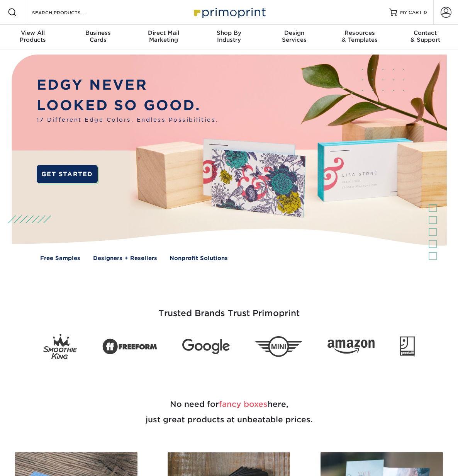 Image resolution: width=458 pixels, height=476 pixels. Describe the element at coordinates (294, 36) in the screenshot. I see `div: Services` at that location.